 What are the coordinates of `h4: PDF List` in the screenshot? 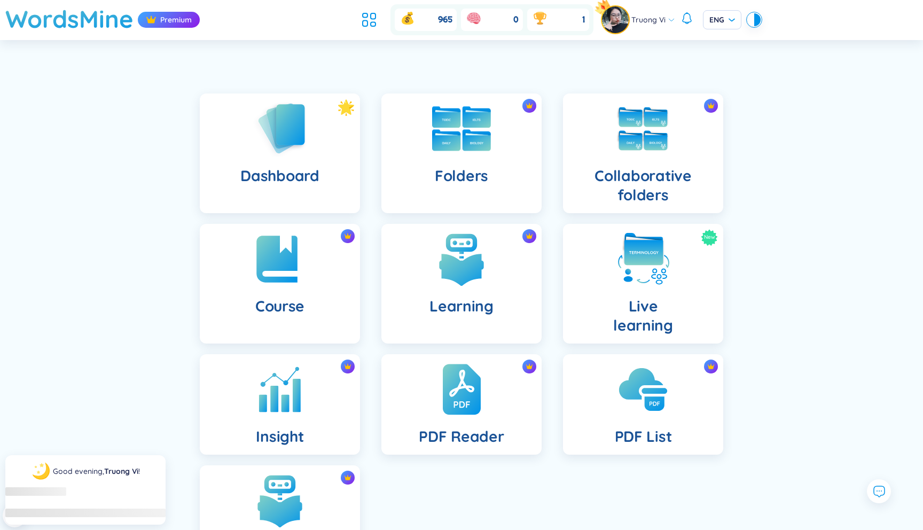 It's located at (643, 436).